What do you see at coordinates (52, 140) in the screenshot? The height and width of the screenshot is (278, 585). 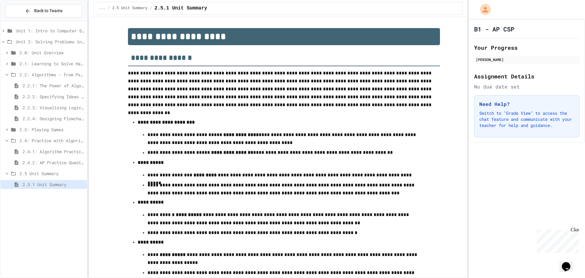 I see `span: 2.4: Practice with Algorithms` at bounding box center [52, 140].